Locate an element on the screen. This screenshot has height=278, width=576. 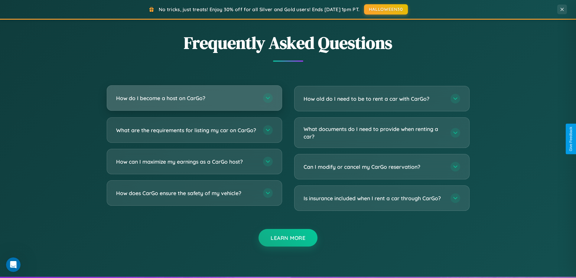
h3: What documents do I need to provide when renting a car? is located at coordinates (374, 132).